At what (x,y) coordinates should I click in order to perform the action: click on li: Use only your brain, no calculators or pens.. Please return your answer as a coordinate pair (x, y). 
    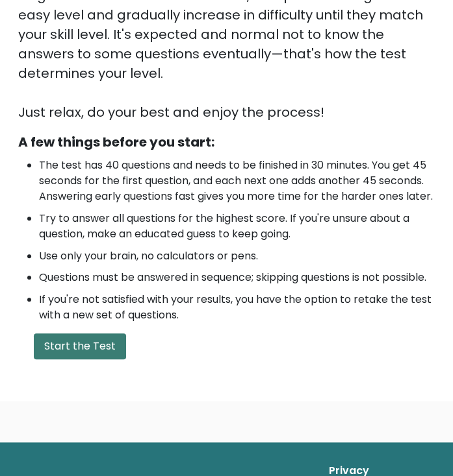
    Looking at the image, I should click on (236, 257).